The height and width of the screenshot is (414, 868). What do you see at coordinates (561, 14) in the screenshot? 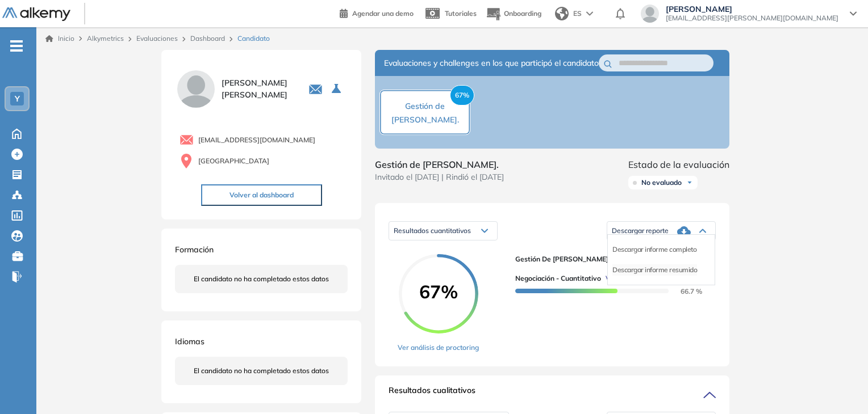
I see `img: world` at bounding box center [561, 14].